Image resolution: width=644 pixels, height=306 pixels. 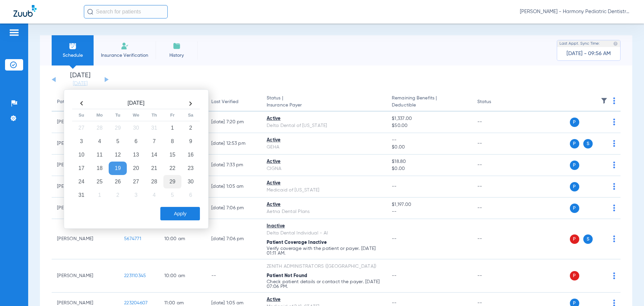 What do you see at coordinates (429, 118) in the screenshot?
I see `span: $1,337.00` at bounding box center [429, 118].